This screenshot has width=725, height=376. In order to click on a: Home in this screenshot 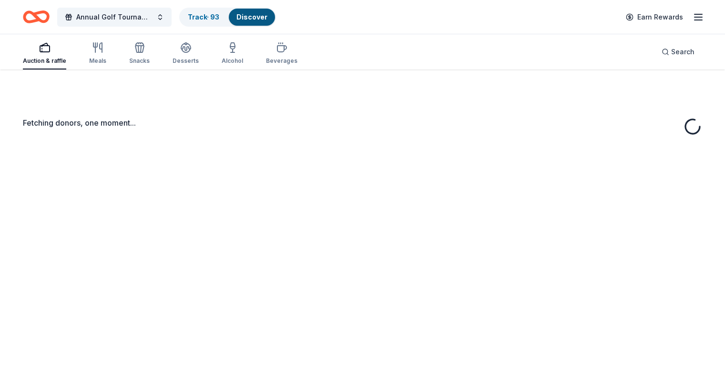, I will do `click(36, 17)`.